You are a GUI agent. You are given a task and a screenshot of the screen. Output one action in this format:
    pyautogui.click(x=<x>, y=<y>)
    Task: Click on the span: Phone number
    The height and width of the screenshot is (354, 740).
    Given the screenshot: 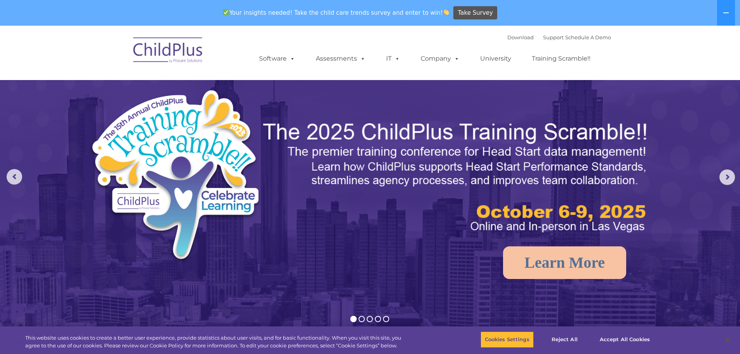 What is the action you would take?
    pyautogui.click(x=124, y=86)
    